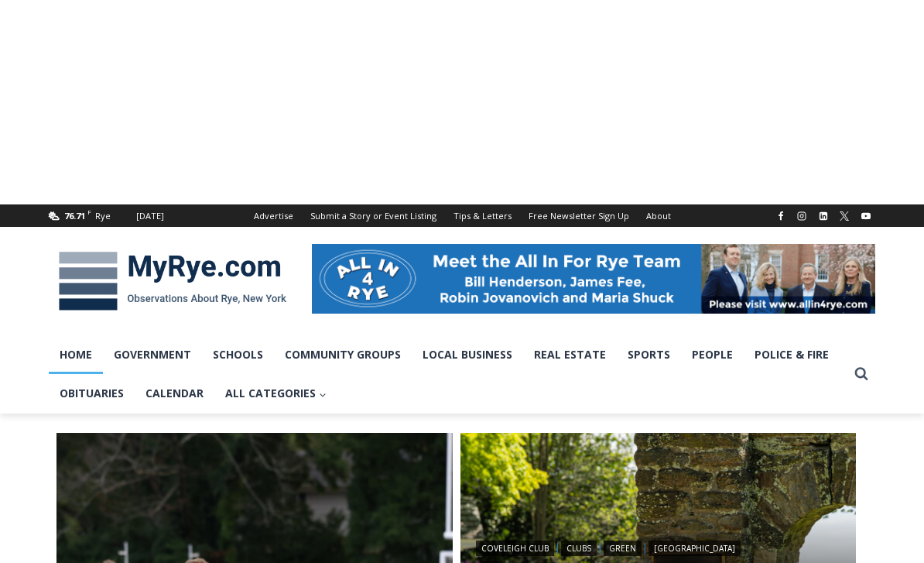  What do you see at coordinates (275, 393) in the screenshot?
I see `a: All Categories` at bounding box center [275, 393].